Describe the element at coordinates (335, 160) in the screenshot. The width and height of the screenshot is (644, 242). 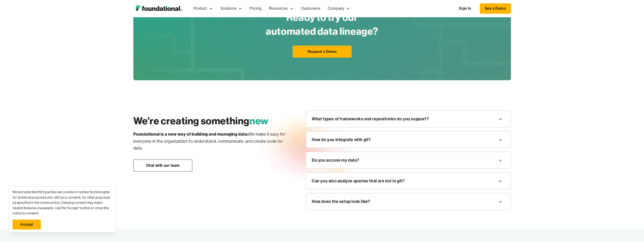
I see `div: Do you access my data?` at that location.